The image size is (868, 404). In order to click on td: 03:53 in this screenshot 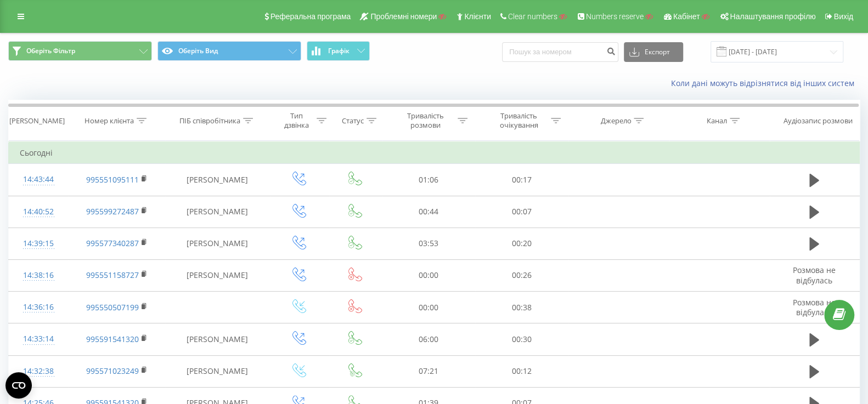, I will do `click(429, 244)`.